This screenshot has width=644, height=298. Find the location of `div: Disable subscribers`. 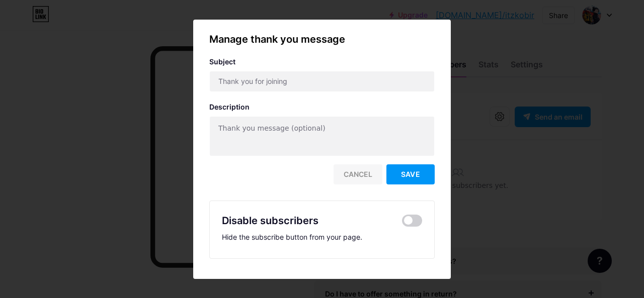

div: Disable subscribers is located at coordinates (270, 221).